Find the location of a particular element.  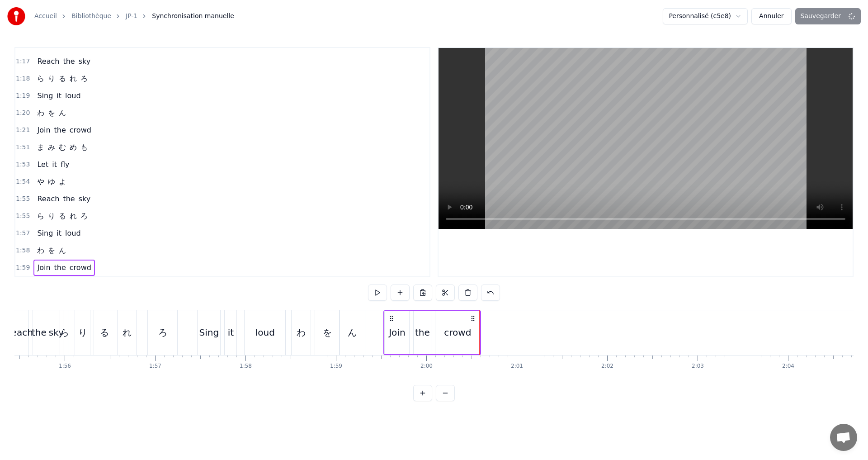

div: 2:04 is located at coordinates (788, 366).